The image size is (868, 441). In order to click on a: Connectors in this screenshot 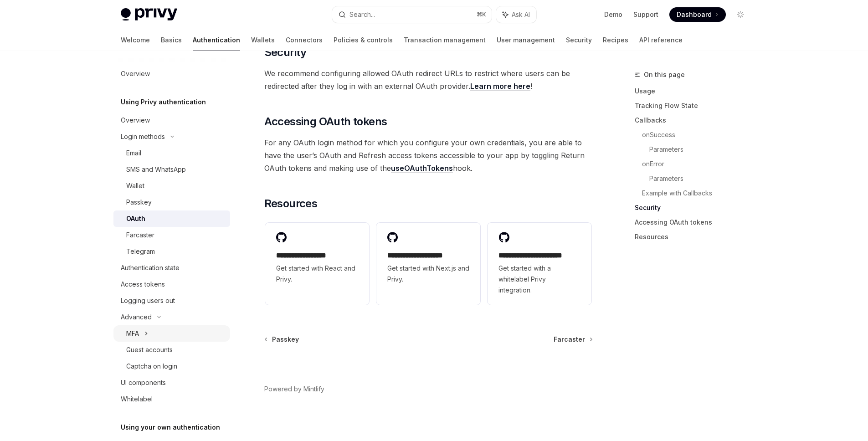, I will do `click(304, 40)`.